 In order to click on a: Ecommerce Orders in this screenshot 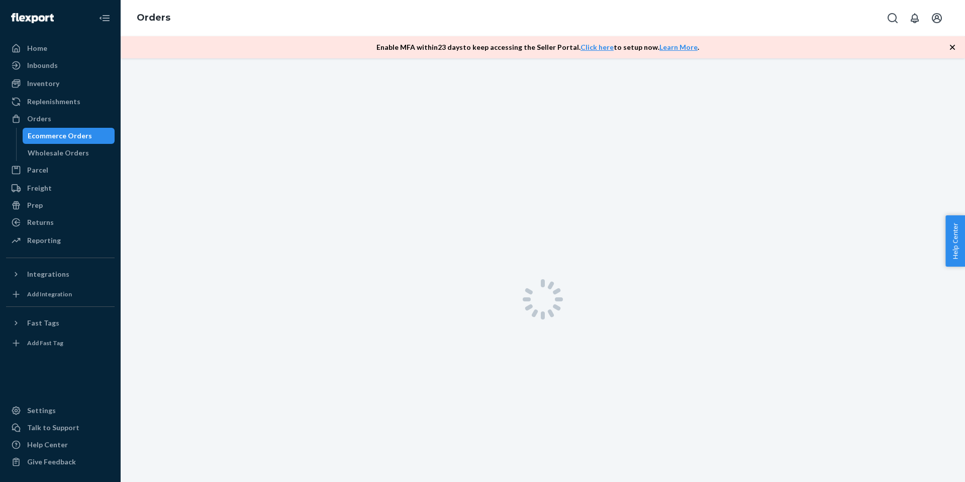, I will do `click(69, 136)`.